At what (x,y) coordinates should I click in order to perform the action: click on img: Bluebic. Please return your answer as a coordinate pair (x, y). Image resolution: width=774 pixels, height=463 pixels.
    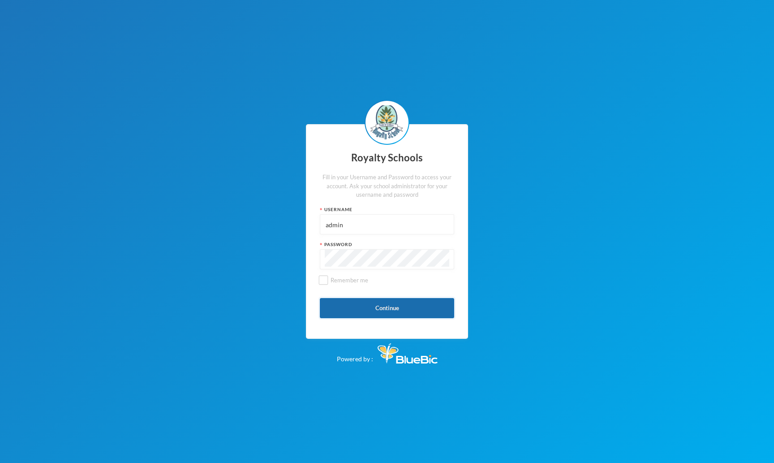
    Looking at the image, I should click on (408, 353).